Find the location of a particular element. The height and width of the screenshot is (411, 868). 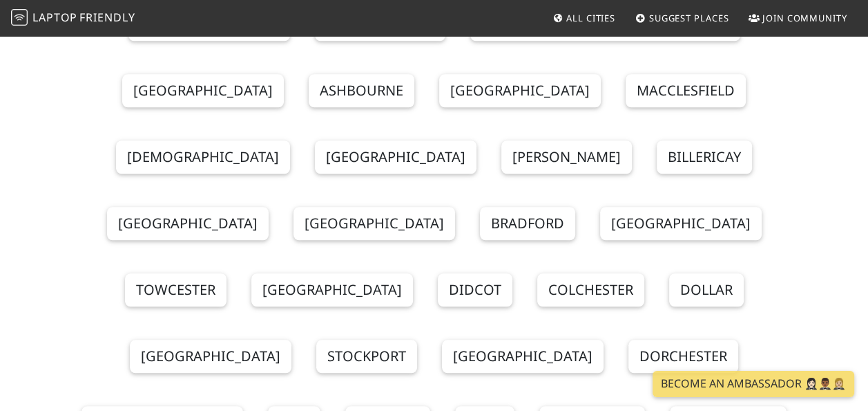

a: Ashbourne is located at coordinates (362, 91).